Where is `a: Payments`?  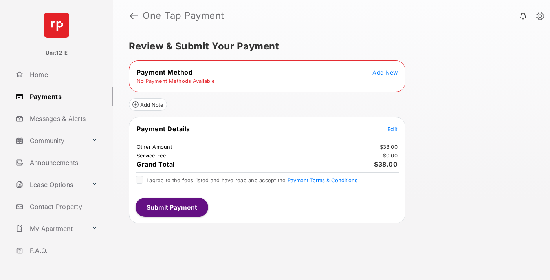 a: Payments is located at coordinates (63, 97).